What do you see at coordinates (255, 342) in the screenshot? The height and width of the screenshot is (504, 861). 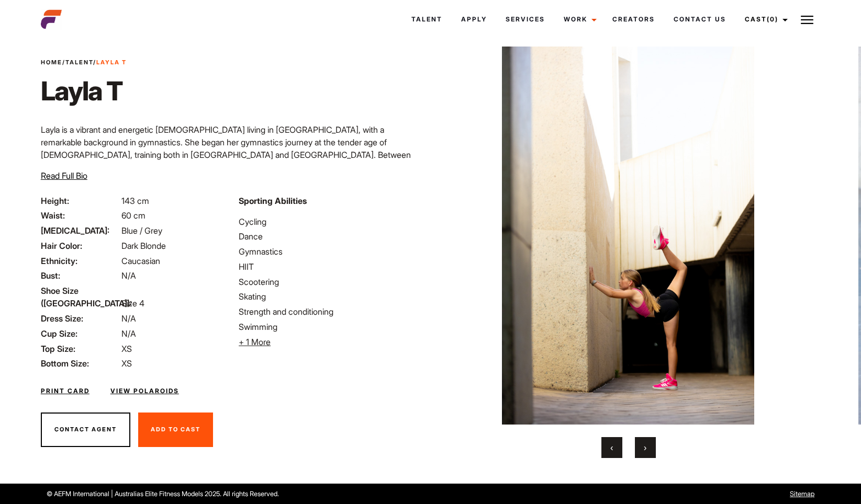 I see `span: + 1 More` at bounding box center [255, 342].